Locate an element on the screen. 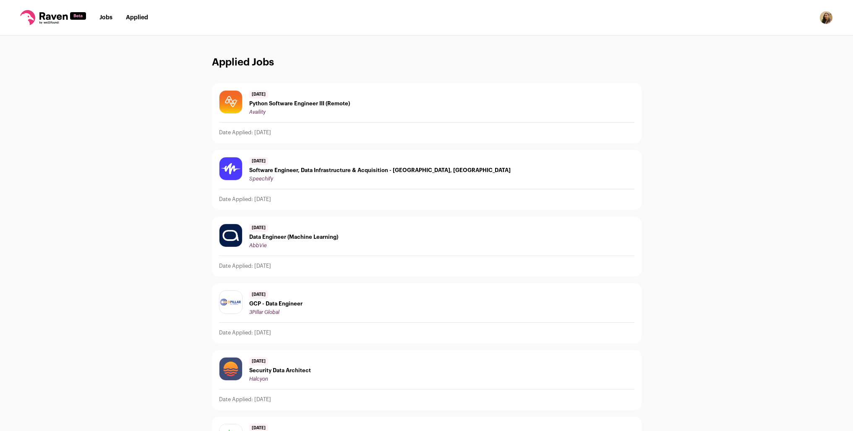 Image resolution: width=853 pixels, height=431 pixels. img: eb4d7e2fca24ba416dd87ddc7e18e50c9e8f923e1e0f50532683b889f1e34b0e.jpg is located at coordinates (231, 102).